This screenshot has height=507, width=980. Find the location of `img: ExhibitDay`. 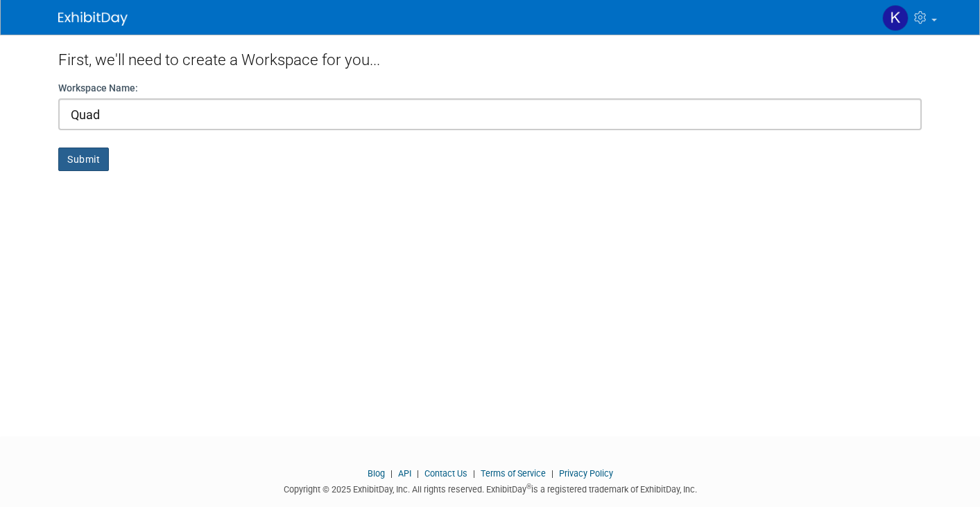

img: ExhibitDay is located at coordinates (93, 18).